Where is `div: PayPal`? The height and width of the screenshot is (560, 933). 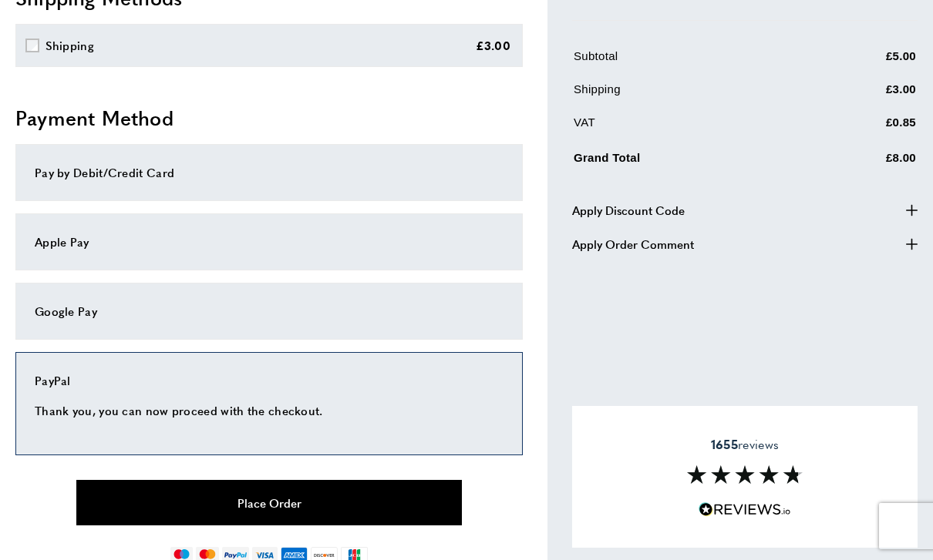
div: PayPal is located at coordinates (269, 380).